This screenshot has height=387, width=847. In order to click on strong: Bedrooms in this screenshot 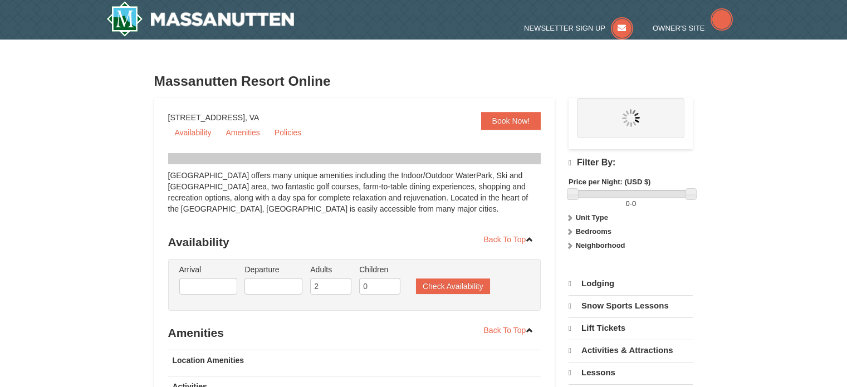, I will do `click(594, 231)`.